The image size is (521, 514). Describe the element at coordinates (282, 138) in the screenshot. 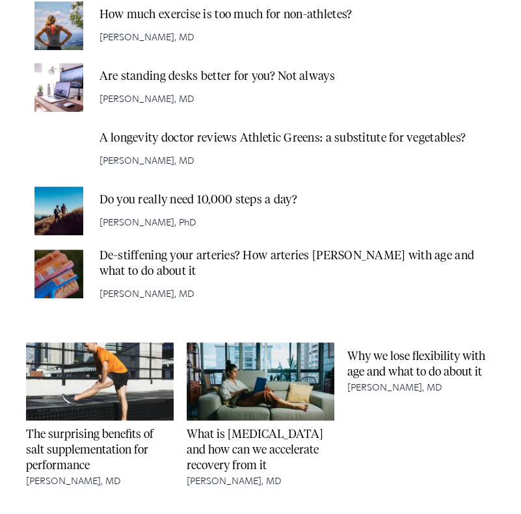

I see `h4: A longevity doctor reviews Athletic Greens: a substitute for vegetables?` at that location.